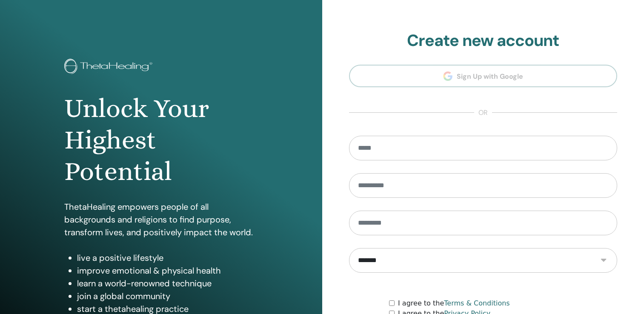 This screenshot has height=314, width=644. Describe the element at coordinates (483, 41) in the screenshot. I see `h2: Create new account` at that location.